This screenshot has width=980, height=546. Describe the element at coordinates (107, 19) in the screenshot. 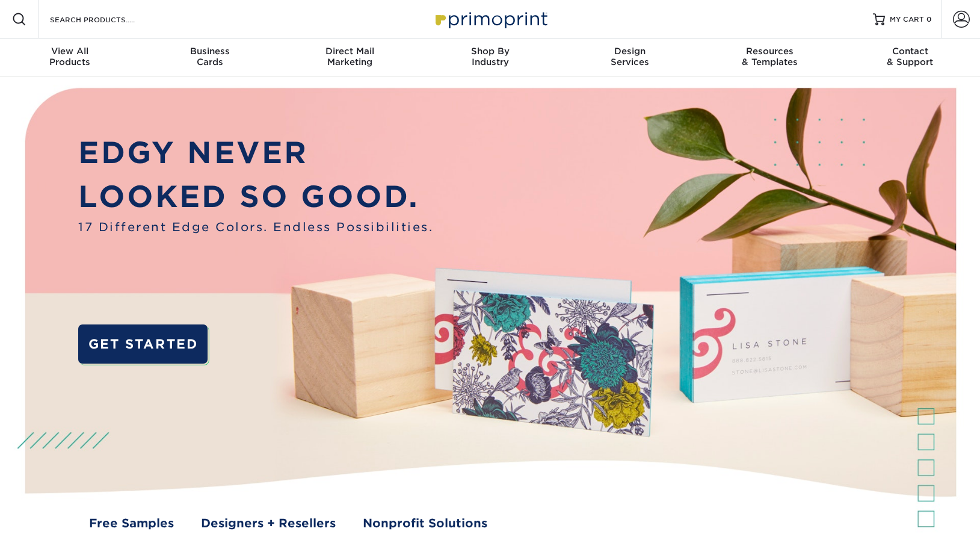

I see `input: SEARCH PRODUCTS.....` at that location.